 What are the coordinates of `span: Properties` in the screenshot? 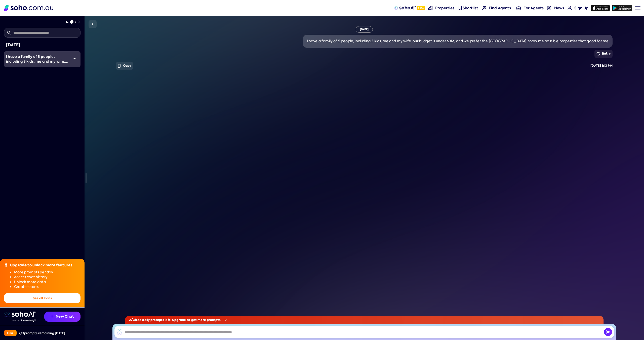 It's located at (445, 8).